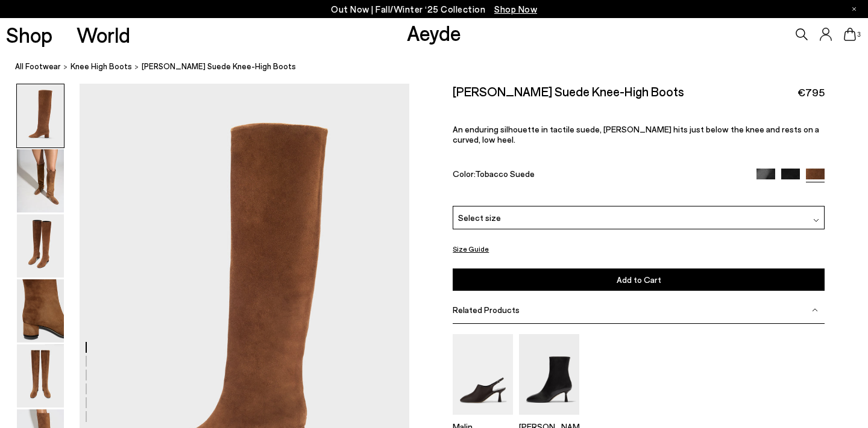 The height and width of the screenshot is (428, 868). Describe the element at coordinates (40, 310) in the screenshot. I see `img: Willa Suede Knee-High Boots - Image 4` at that location.